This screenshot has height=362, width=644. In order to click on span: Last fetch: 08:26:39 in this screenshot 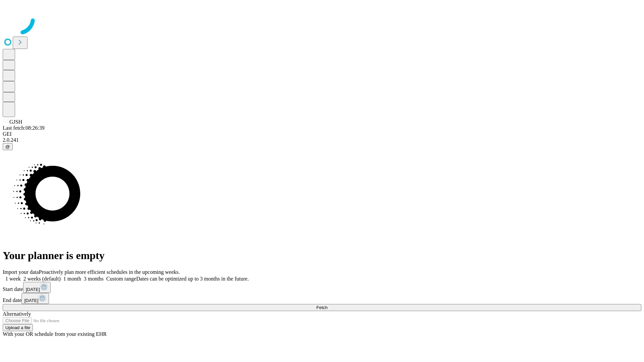, I will do `click(23, 128)`.